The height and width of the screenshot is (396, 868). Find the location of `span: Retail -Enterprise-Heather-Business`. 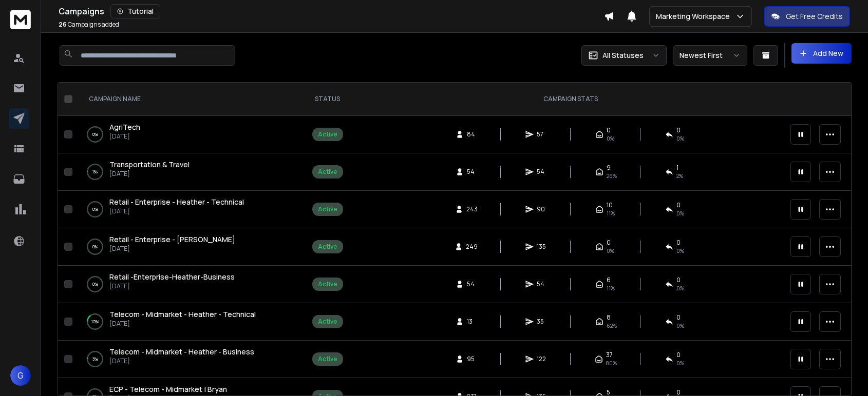

span: Retail -Enterprise-Heather-Business is located at coordinates (172, 277).